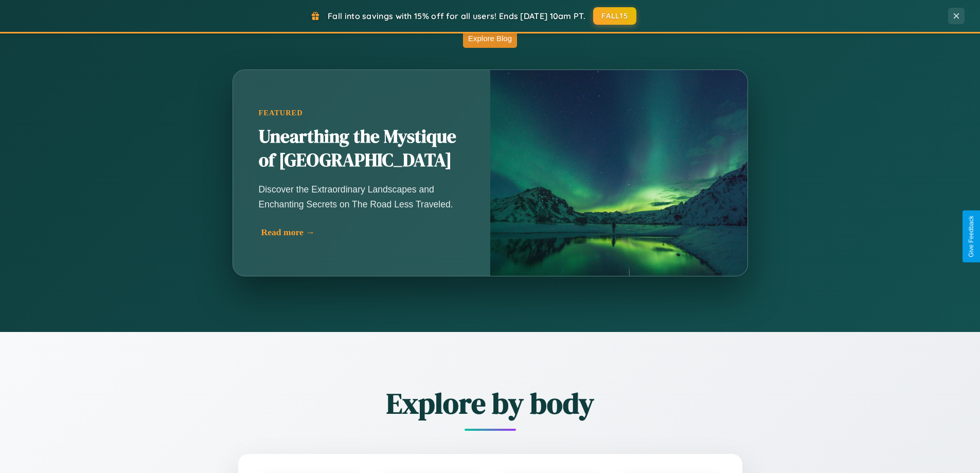 The width and height of the screenshot is (980, 473). Describe the element at coordinates (362, 197) in the screenshot. I see `p: Discover the Extraordinary Landscapes and Enchanting Secrets on The Road Less Traveled.` at that location.